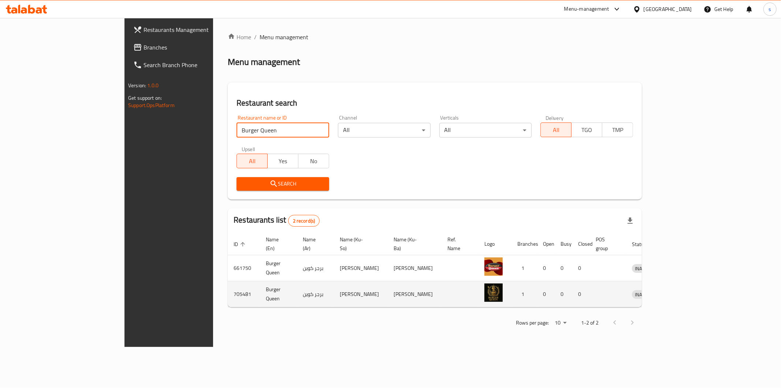 The width and height of the screenshot is (781, 388). What do you see at coordinates (314, 161) in the screenshot?
I see `button: No` at bounding box center [314, 161].